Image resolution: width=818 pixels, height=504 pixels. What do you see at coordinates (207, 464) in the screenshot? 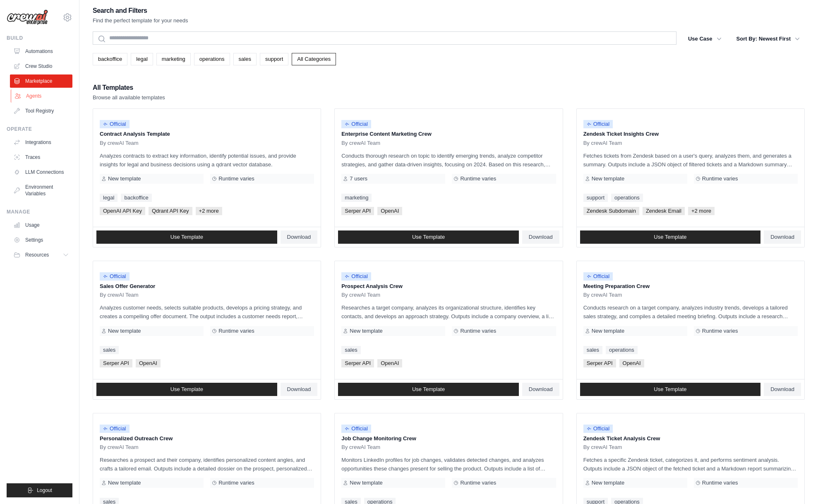
I see `p: Researches a prospect and their company, identifies personalized content angles, and crafts a tai...` at bounding box center [207, 464].